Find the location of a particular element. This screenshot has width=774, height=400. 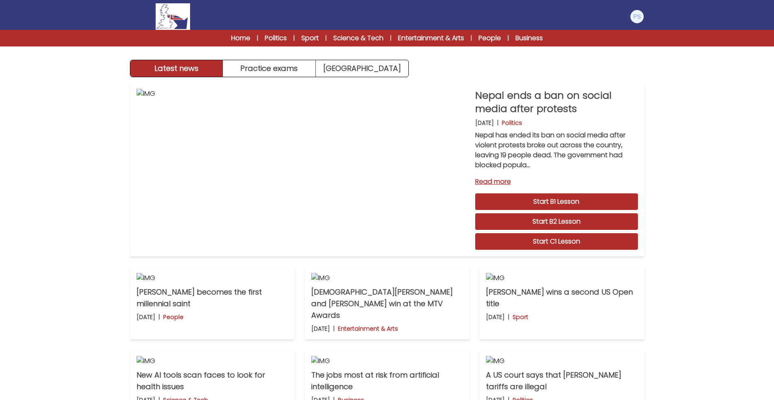

a: Home is located at coordinates (241, 38).